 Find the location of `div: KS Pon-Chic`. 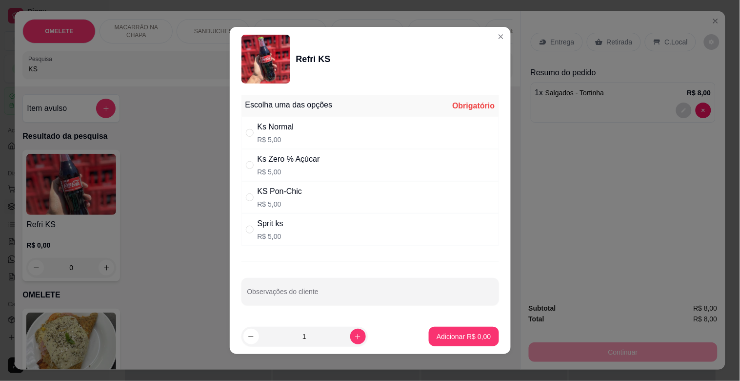

div: KS Pon-Chic is located at coordinates (280, 191).